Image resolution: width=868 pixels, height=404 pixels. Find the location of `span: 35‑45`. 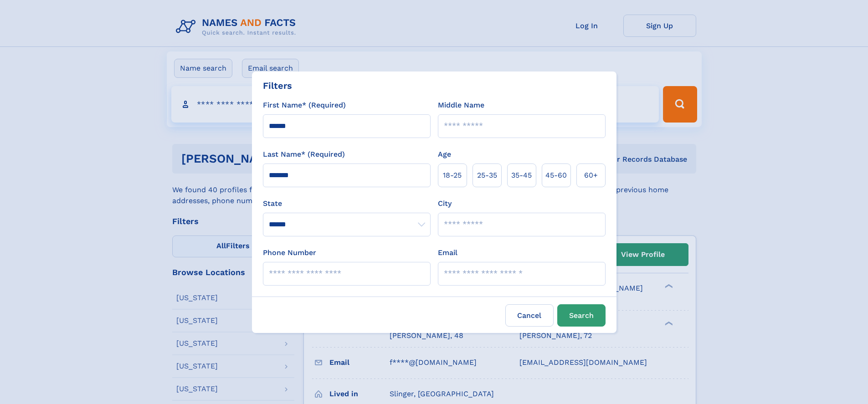

span: 35‑45 is located at coordinates (521, 176).